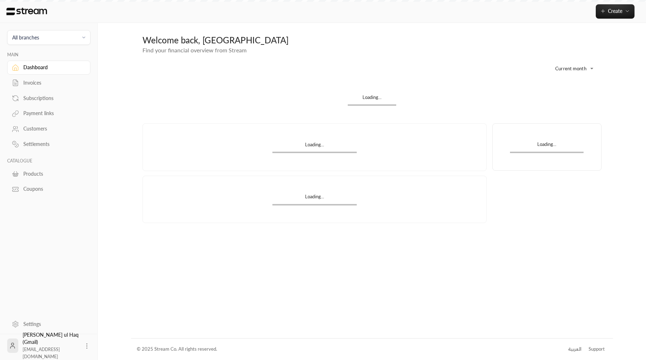 The height and width of the screenshot is (360, 646). What do you see at coordinates (52, 67) in the screenshot?
I see `div: Dashboard` at bounding box center [52, 67].